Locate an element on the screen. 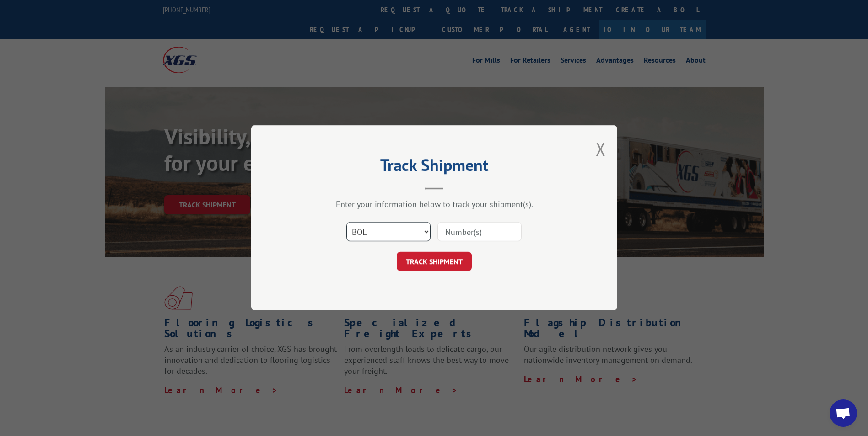  div: Enter your information below to track your shipment(s). is located at coordinates (434, 205).